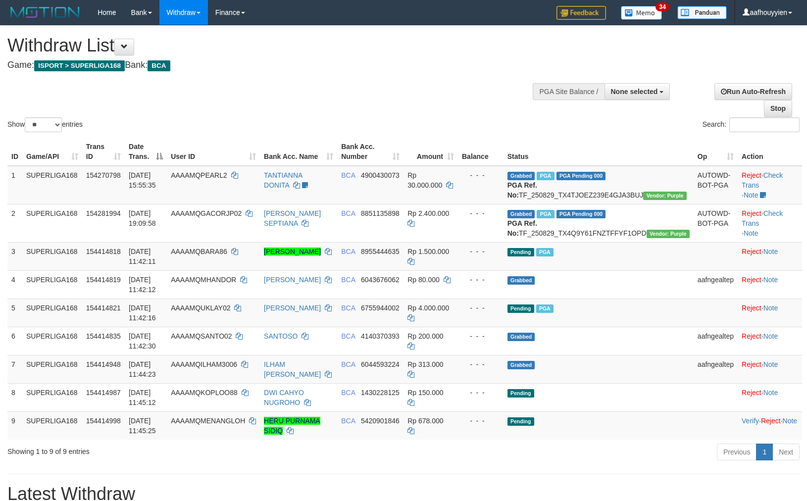 This screenshot has width=807, height=501. I want to click on td: 3, so click(15, 256).